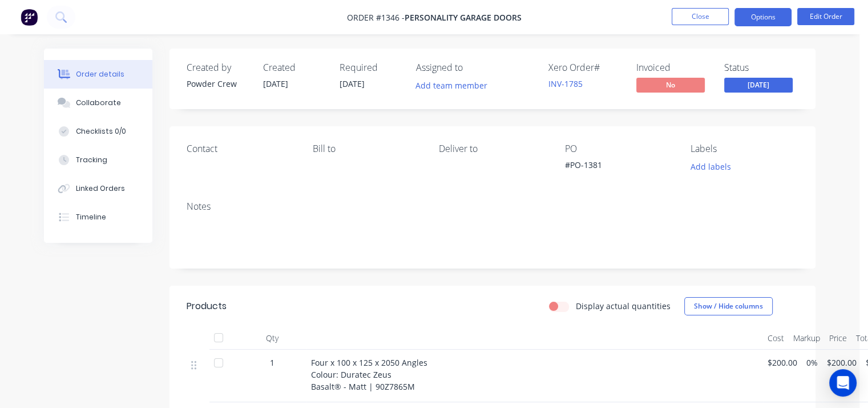 Image resolution: width=868 pixels, height=408 pixels. I want to click on div: Products, so click(207, 306).